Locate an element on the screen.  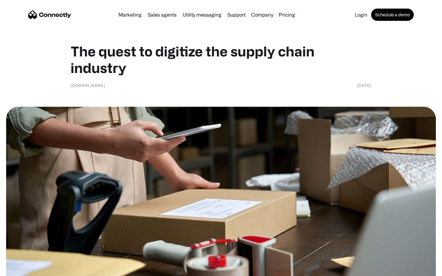
h1: The quest to digitize the supply chain industry is located at coordinates (221, 60).